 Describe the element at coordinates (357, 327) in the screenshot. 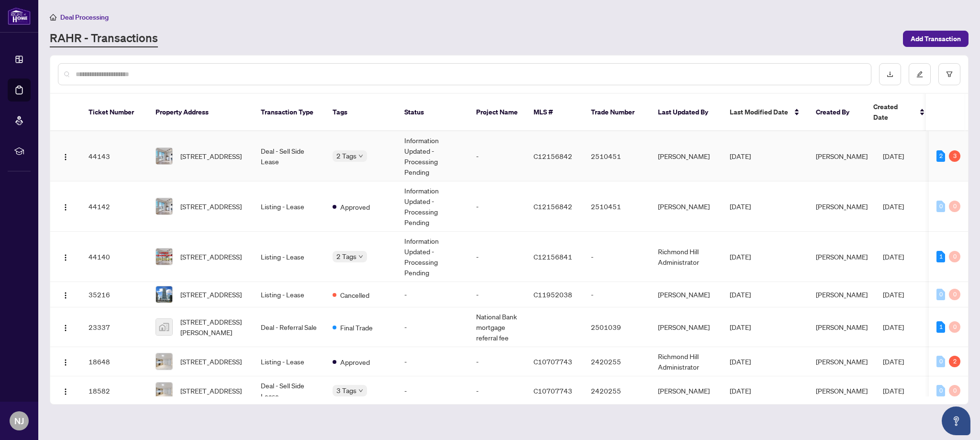

I see `span: Final Trade` at that location.